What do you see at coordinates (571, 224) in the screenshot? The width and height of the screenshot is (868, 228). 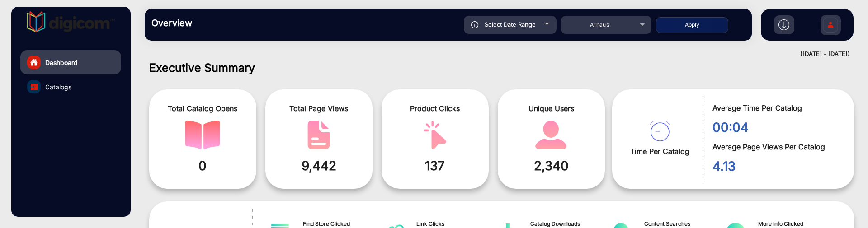 I see `span: Catalog Downloads` at bounding box center [571, 224].